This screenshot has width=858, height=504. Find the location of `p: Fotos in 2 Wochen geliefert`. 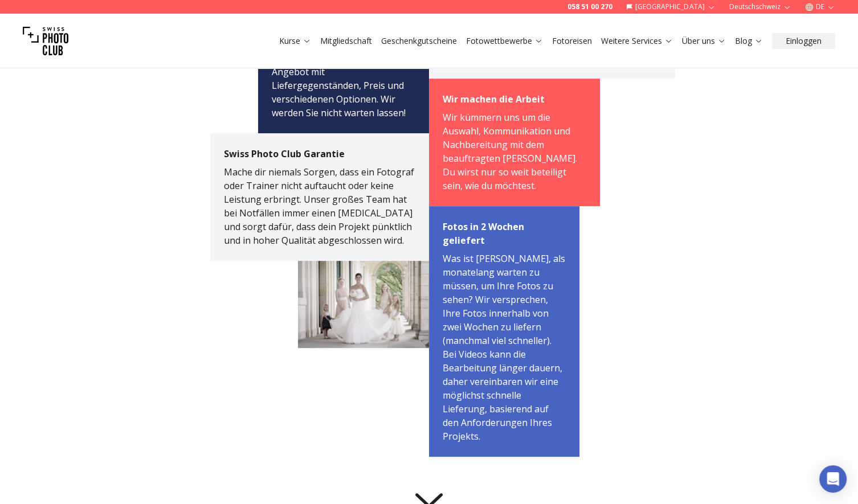

p: Fotos in 2 Wochen geliefert is located at coordinates (504, 236).